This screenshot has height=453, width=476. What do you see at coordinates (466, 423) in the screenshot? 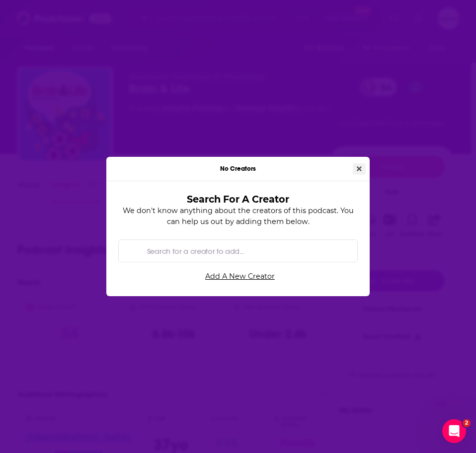
I see `span: 2` at bounding box center [466, 423].